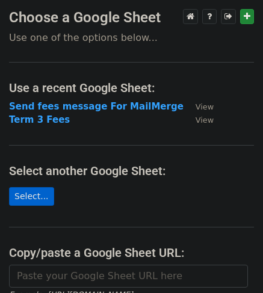  Describe the element at coordinates (131, 37) in the screenshot. I see `p: Use one of the options below...` at that location.